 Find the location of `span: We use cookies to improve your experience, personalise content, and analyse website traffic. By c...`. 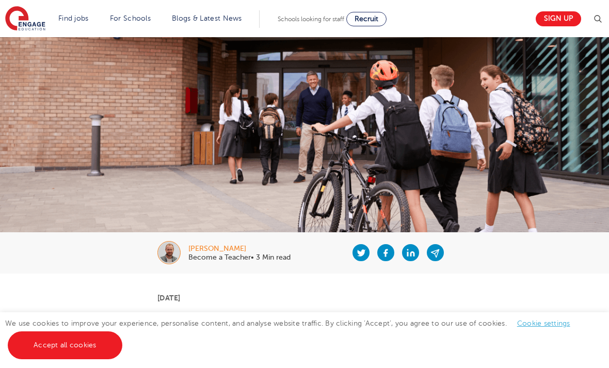

span: We use cookies to improve your experience, personalise content, and analyse website traffic. By c... is located at coordinates (293, 334).